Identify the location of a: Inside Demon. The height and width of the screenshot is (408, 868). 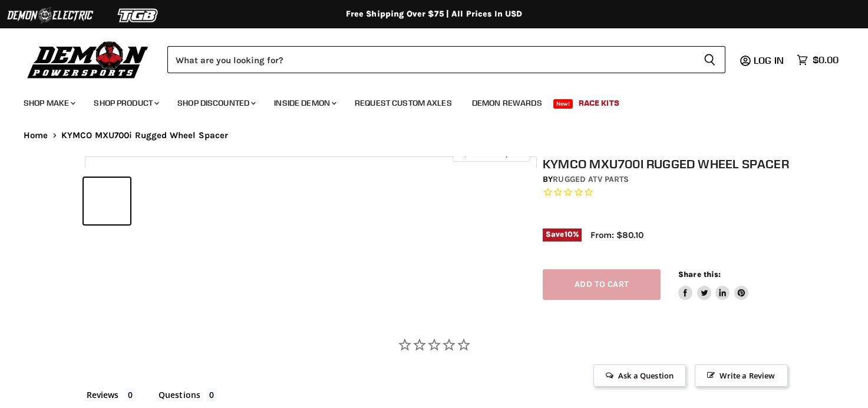
(304, 103).